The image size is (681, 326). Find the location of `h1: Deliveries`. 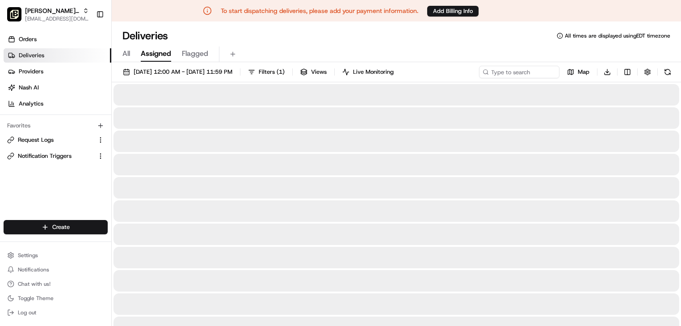

h1: Deliveries is located at coordinates (145, 36).